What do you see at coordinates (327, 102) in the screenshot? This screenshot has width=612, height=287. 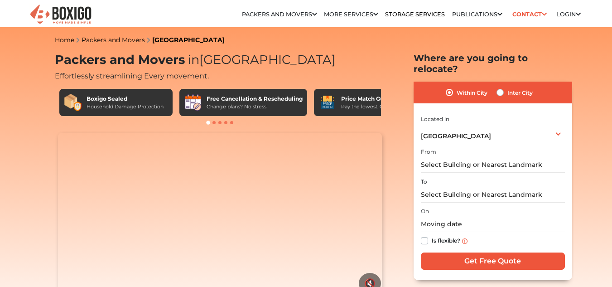 I see `img: Price Match Guarantee` at bounding box center [327, 102].